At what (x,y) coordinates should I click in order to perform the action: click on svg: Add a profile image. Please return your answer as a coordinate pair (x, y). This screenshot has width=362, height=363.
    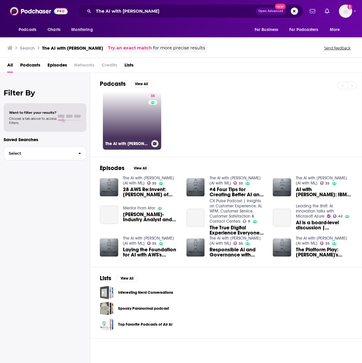
    Looking at the image, I should click on (350, 7).